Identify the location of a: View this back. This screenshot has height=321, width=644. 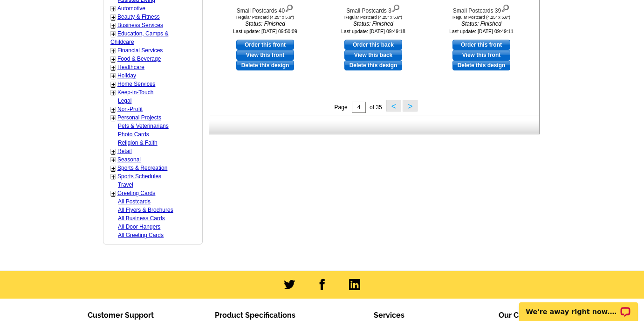
(373, 55).